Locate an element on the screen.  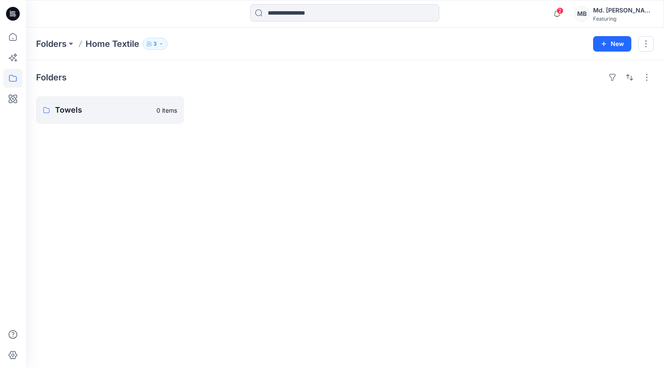
button: New is located at coordinates (612, 44).